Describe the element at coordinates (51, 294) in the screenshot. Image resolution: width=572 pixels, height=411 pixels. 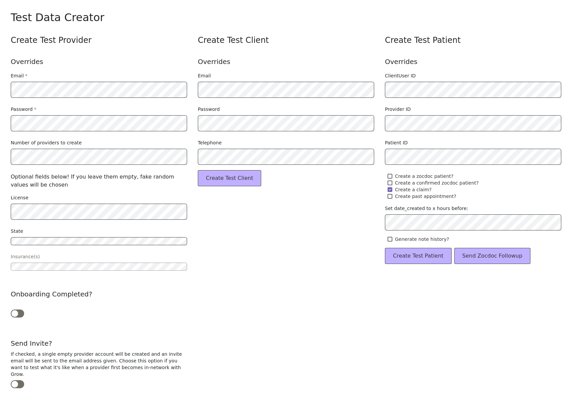
I see `label: Onboarding Completed?` at that location.